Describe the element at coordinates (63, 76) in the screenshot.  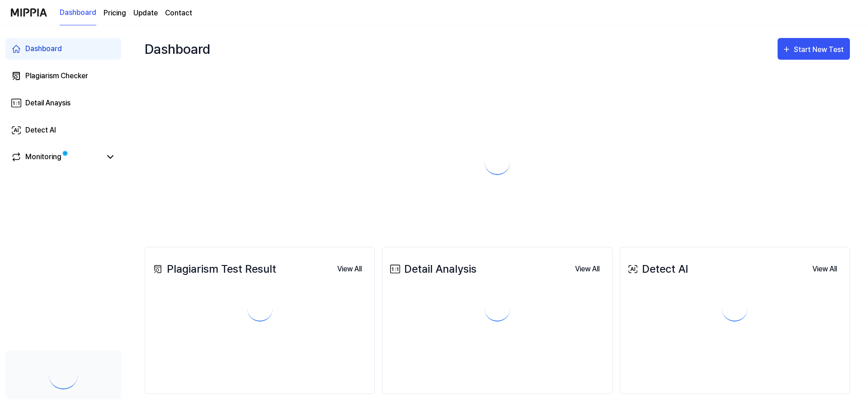
I see `a: Plagiarism Checker` at that location.